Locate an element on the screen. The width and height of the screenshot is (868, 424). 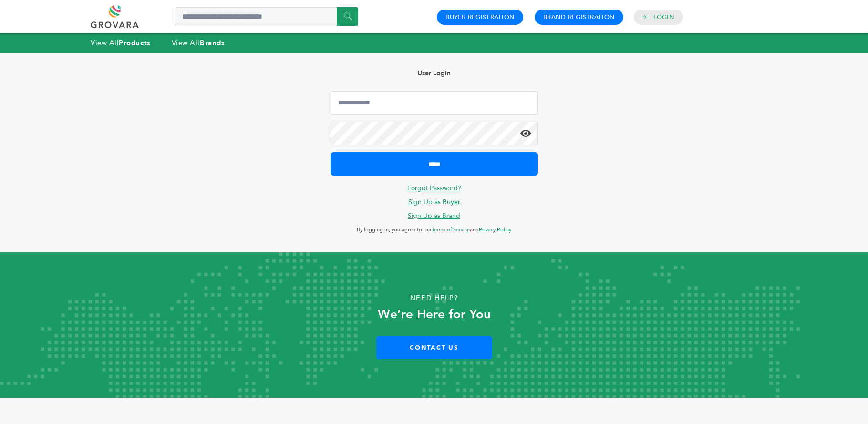
input: Search a product or brand... is located at coordinates (266, 17).